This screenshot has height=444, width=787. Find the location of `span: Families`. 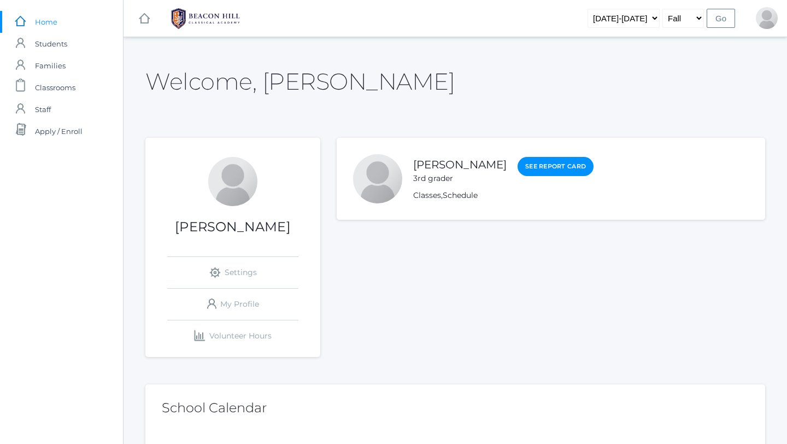

span: Families is located at coordinates (50, 66).